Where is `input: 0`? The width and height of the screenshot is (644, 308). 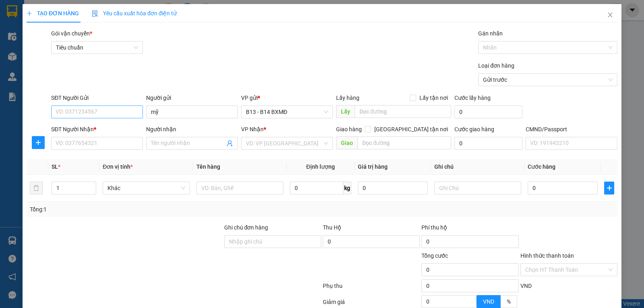 input: 0 is located at coordinates (393, 188).